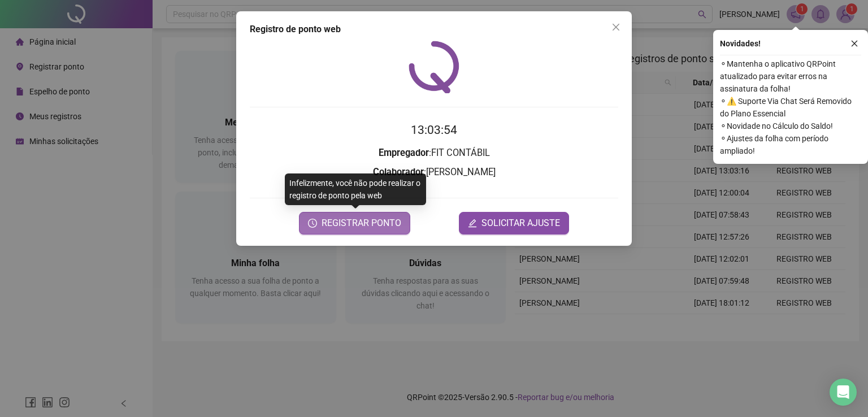  Describe the element at coordinates (434, 30) in the screenshot. I see `div: Registro de ponto web` at that location.